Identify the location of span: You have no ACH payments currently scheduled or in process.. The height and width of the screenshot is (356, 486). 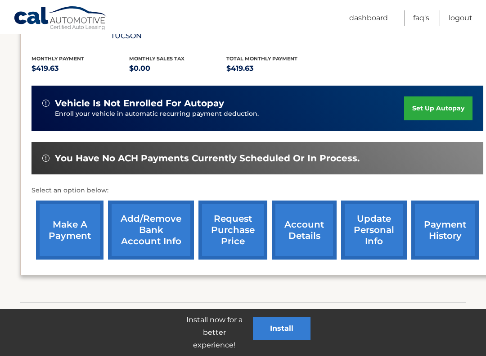
(207, 158).